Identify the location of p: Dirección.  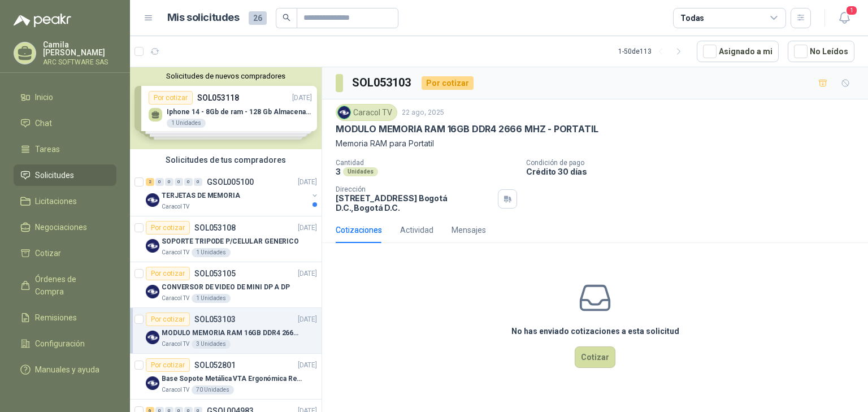
(414, 189).